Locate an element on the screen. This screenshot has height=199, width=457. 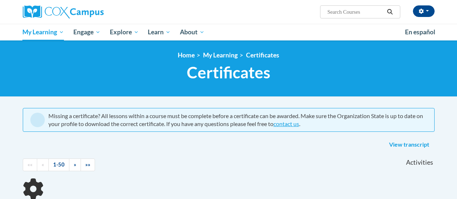
a: Previous is located at coordinates (43, 165).